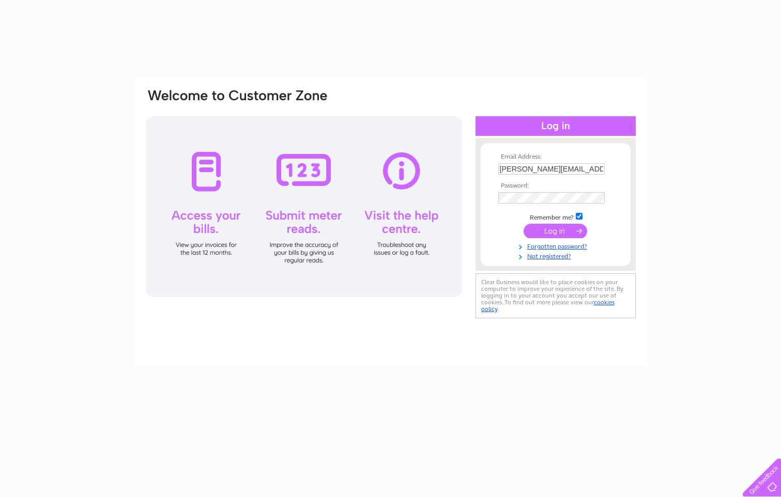  What do you see at coordinates (556, 157) in the screenshot?
I see `th: Email Address:` at bounding box center [556, 157].